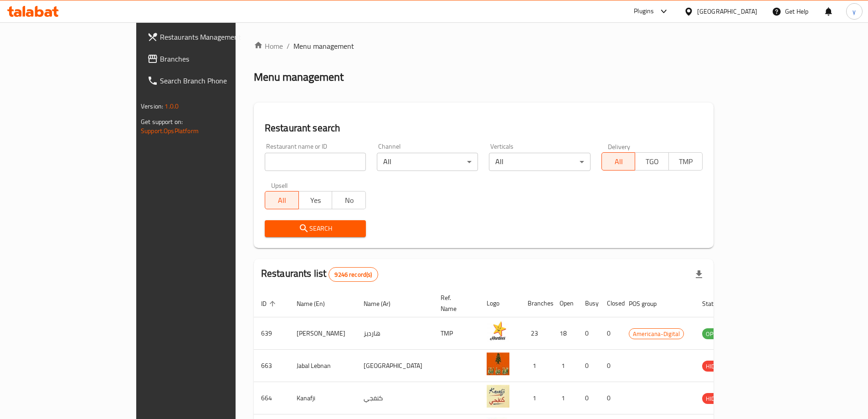 The width and height of the screenshot is (868, 419). Describe the element at coordinates (279, 186) in the screenshot. I see `label: Upsell` at that location.